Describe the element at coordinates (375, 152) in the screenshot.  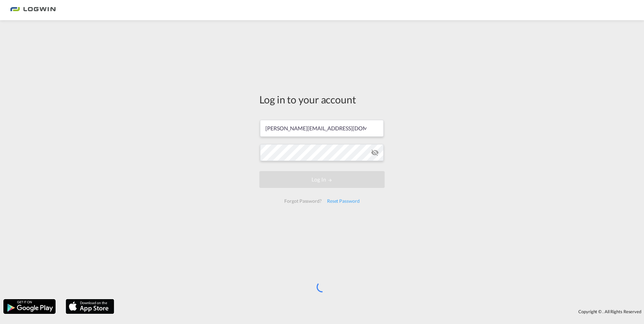
I see `md-icon: icon-eye-off` at that location.